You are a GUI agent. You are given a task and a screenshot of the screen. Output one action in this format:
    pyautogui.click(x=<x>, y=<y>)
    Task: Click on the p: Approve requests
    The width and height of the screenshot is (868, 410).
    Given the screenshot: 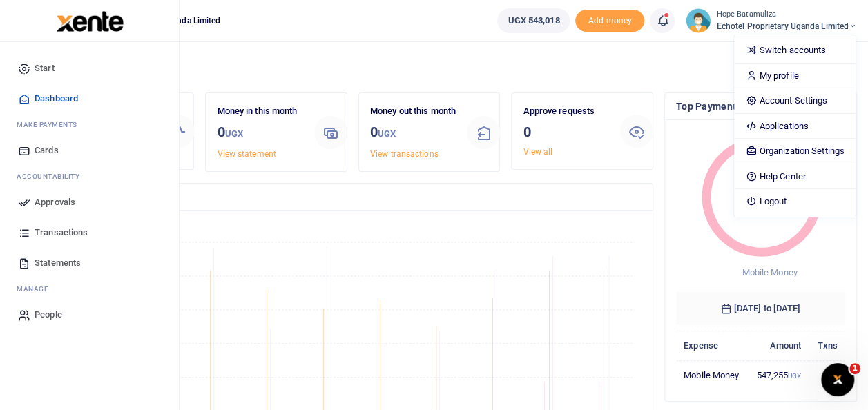 What is the action you would take?
    pyautogui.click(x=566, y=111)
    